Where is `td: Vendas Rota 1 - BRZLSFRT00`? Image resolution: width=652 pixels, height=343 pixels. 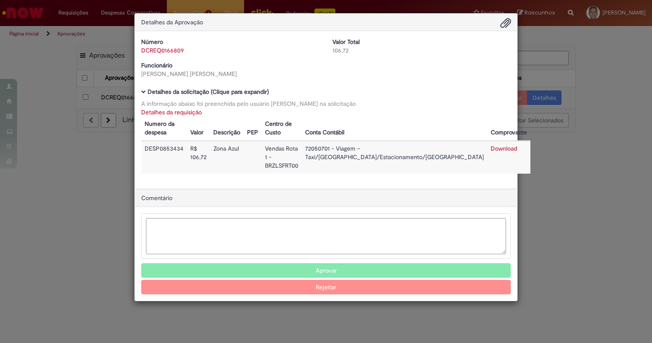 td: Vendas Rota 1 - BRZLSFRT00 is located at coordinates (281, 157).